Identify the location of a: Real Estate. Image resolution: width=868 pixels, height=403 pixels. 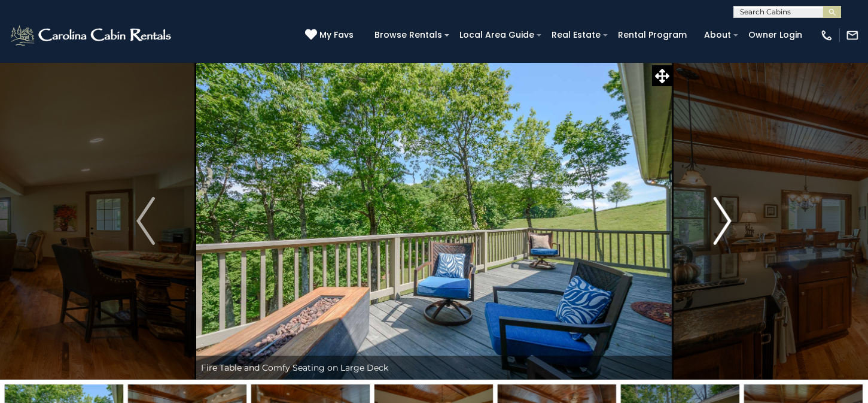
(576, 35).